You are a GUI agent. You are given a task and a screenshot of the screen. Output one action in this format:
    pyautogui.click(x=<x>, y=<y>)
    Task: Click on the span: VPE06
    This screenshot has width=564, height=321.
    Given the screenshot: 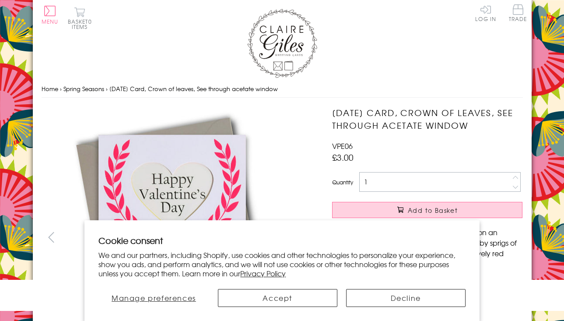 What is the action you would take?
    pyautogui.click(x=342, y=146)
    